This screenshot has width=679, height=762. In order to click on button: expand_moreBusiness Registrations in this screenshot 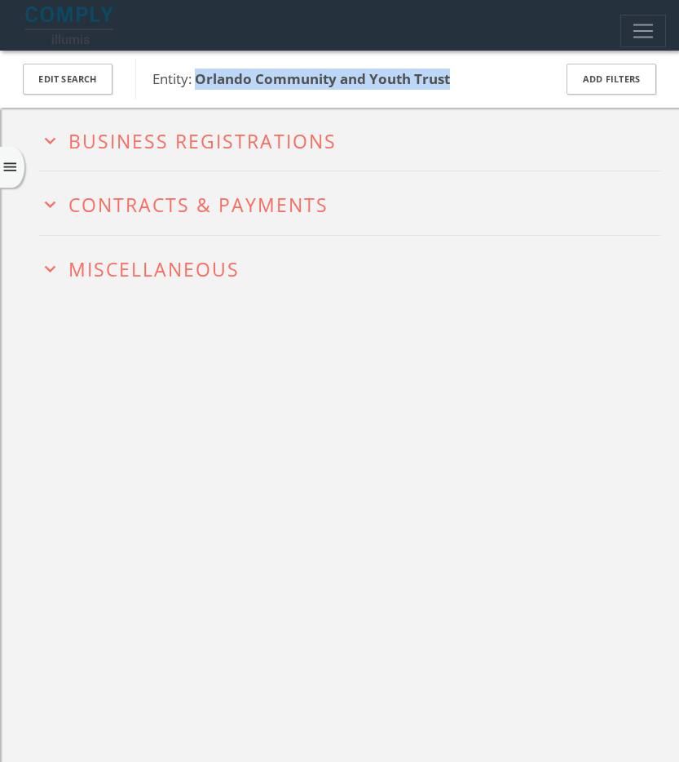, I will do `click(350, 139)`.